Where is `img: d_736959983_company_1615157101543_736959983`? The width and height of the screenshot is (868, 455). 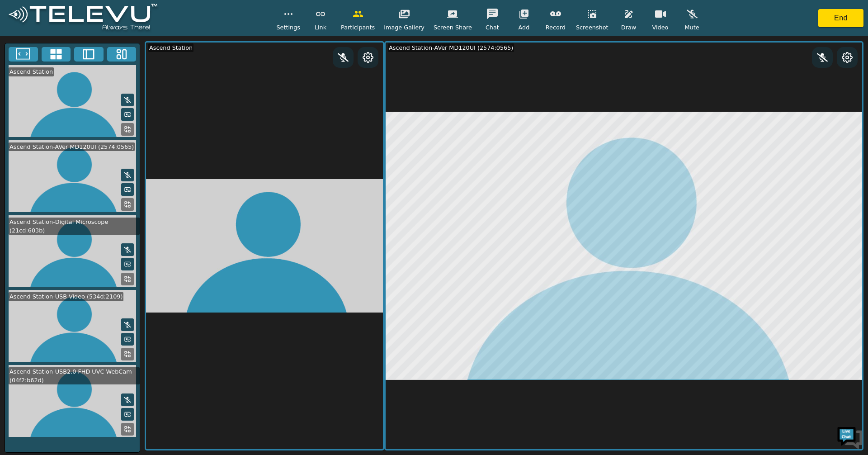 img: d_736959983_company_1615157101543_736959983 is located at coordinates (26, 53).